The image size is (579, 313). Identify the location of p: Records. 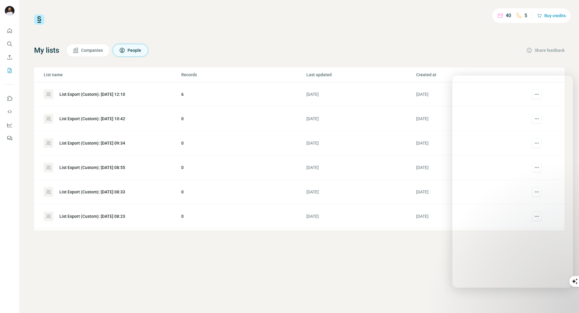
(243, 75).